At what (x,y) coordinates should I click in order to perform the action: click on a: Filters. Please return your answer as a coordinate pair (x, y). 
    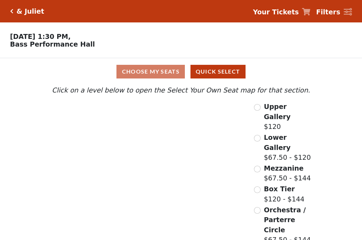
    Looking at the image, I should click on (334, 12).